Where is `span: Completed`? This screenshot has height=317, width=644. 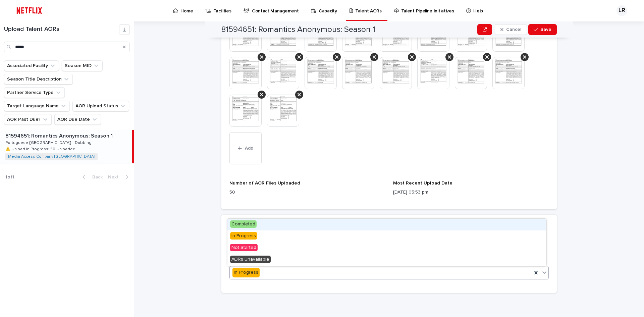
span: Completed is located at coordinates (243, 224).